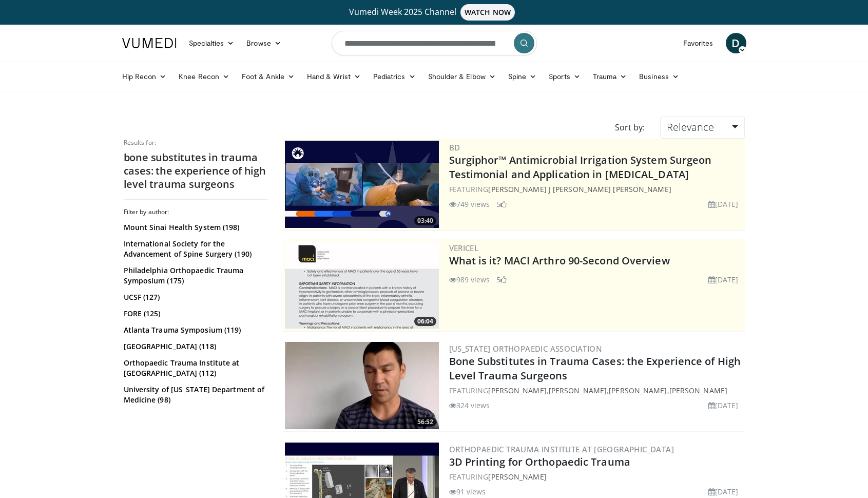 This screenshot has height=498, width=868. I want to click on img: 4ee581b1-b1f8-448d-a658-3a5b4dc381ca.300x170_q85_crop-smart_upscale.jpg, so click(362, 386).